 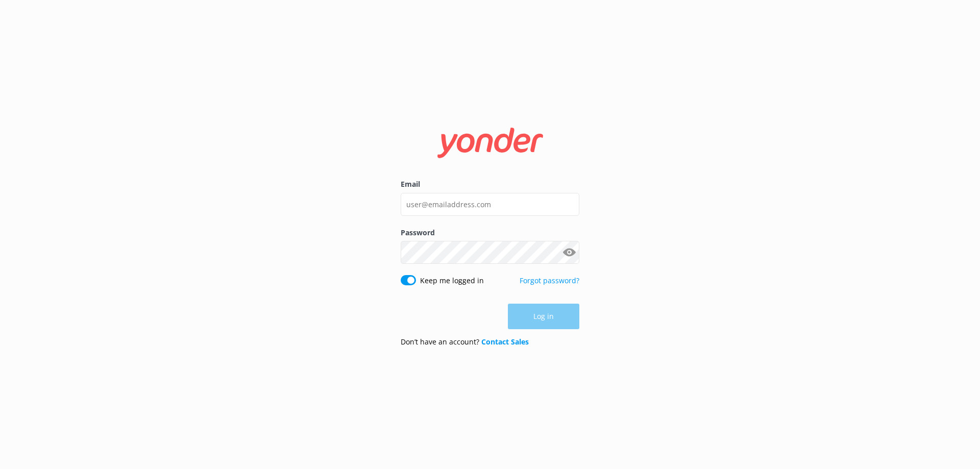 What do you see at coordinates (465, 342) in the screenshot?
I see `p: Don’t have an account?` at bounding box center [465, 342].